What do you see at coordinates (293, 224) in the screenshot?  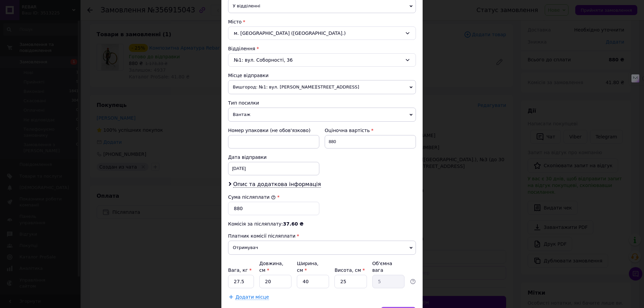 I see `span: 37.60 ₴` at bounding box center [293, 224].